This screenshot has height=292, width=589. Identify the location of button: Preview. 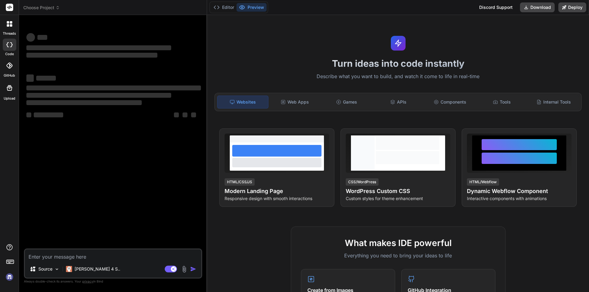
(252, 7).